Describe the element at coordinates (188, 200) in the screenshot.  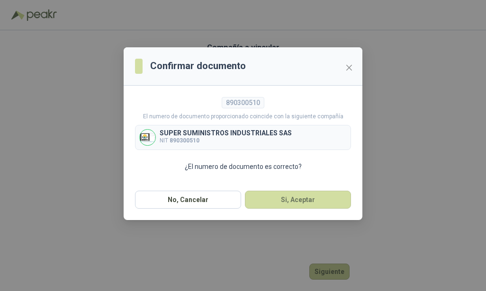
I see `button: No, Cancelar` at that location.